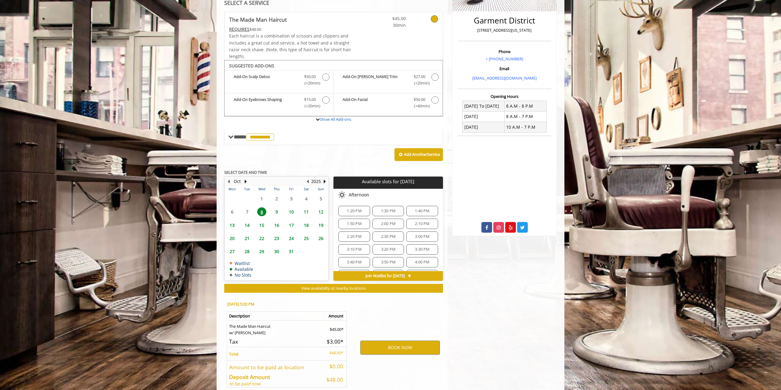 The width and height of the screenshot is (781, 390). What do you see at coordinates (279, 81) in the screenshot?
I see `label: Add-On Scalp Detox` at bounding box center [279, 81].